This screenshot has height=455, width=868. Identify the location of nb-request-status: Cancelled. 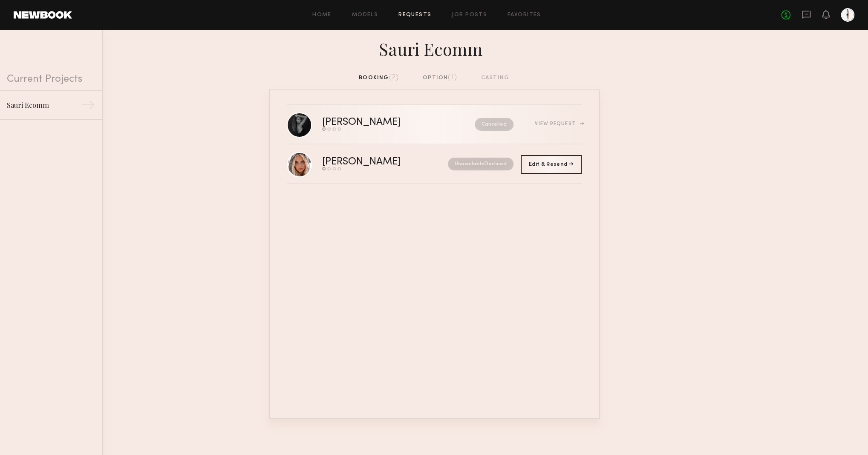
(493, 124).